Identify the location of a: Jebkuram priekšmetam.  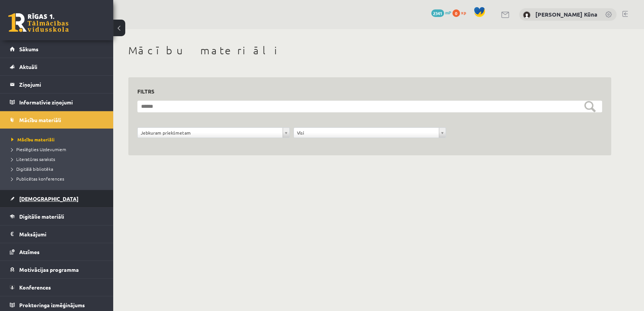
(213, 133).